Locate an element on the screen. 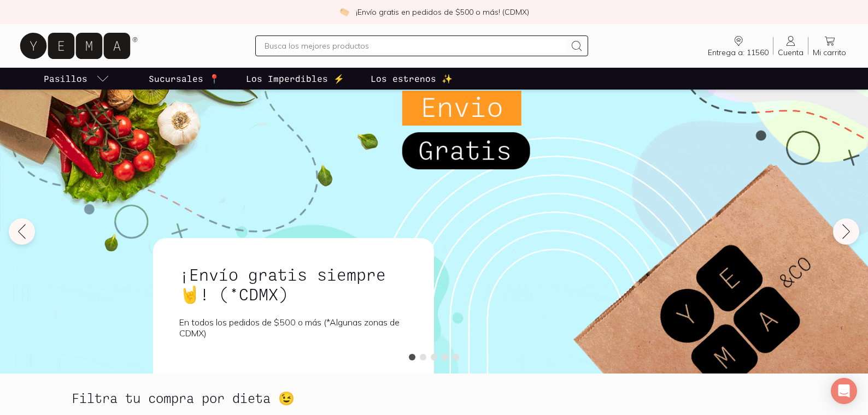 Image resolution: width=868 pixels, height=415 pixels. a: Sucursales 📍 is located at coordinates (184, 79).